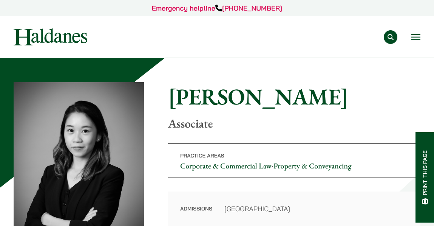  Describe the element at coordinates (50, 37) in the screenshot. I see `img: Logo of Haldanes` at that location.